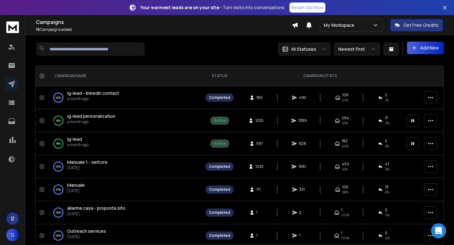  What do you see at coordinates (180, 7) in the screenshot?
I see `strong: Your warmest leads are on your site` at bounding box center [180, 7].